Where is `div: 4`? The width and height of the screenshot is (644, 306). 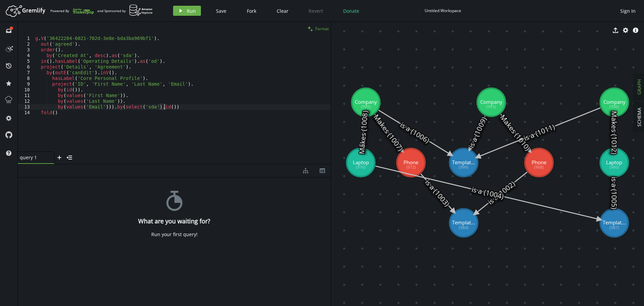
div: 4 is located at coordinates (26, 56).